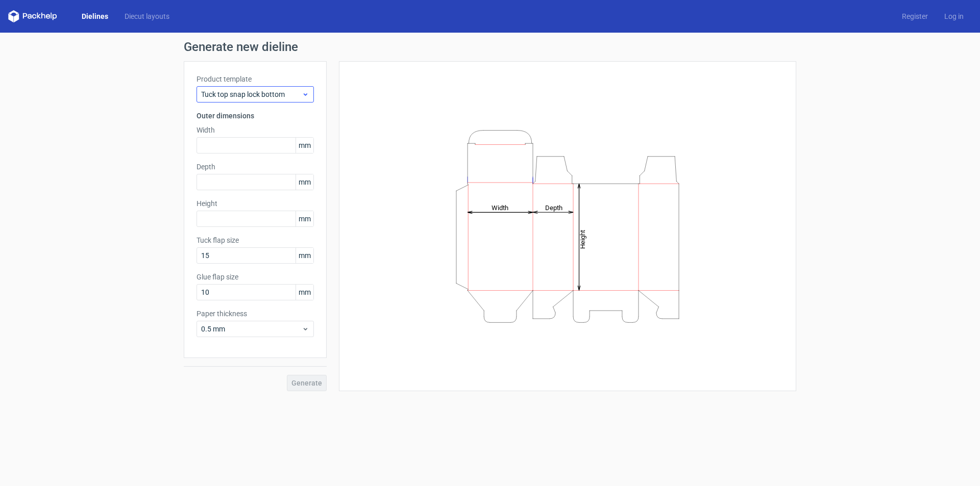 This screenshot has height=486, width=980. What do you see at coordinates (256, 277) in the screenshot?
I see `label: Glue flap size` at bounding box center [256, 277].